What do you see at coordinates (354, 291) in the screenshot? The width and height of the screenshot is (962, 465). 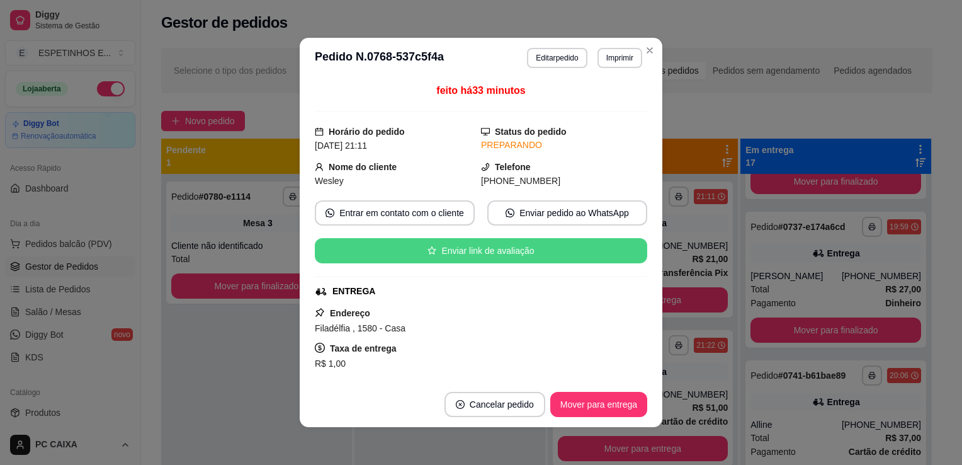 I see `div: ENTREGA` at bounding box center [354, 291].